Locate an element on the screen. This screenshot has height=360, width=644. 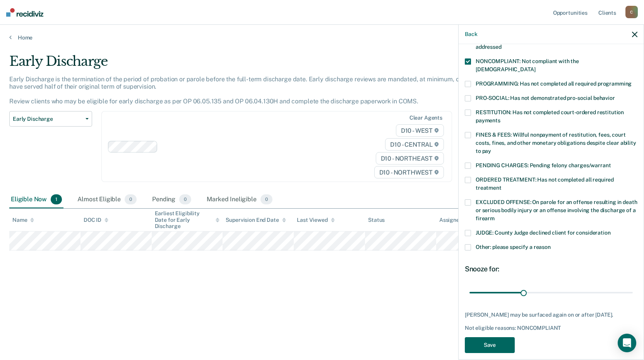
div: Status is located at coordinates (376, 220).